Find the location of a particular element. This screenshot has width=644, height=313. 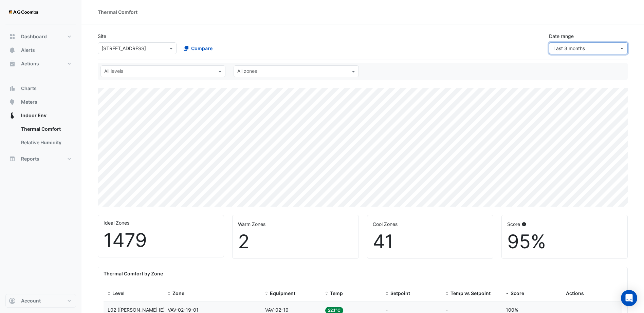

div: Ideal Zones is located at coordinates (161, 223).